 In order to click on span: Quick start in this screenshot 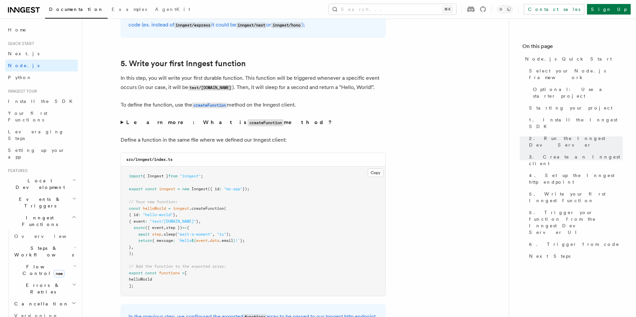, I will do `click(20, 44)`.